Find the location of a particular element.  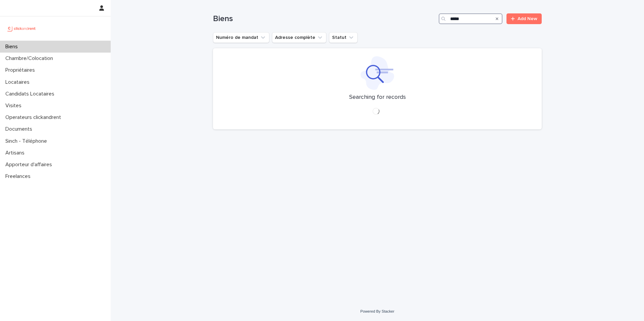

input: Search is located at coordinates (471, 19).